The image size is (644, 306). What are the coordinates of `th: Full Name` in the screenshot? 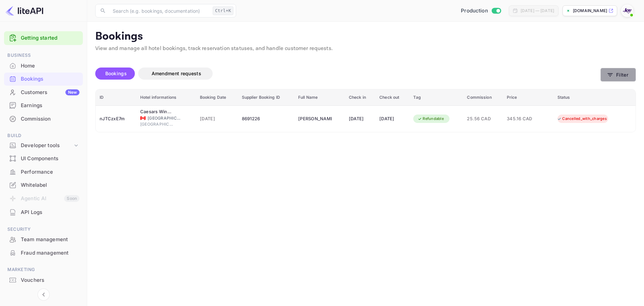 It's located at (319, 98).